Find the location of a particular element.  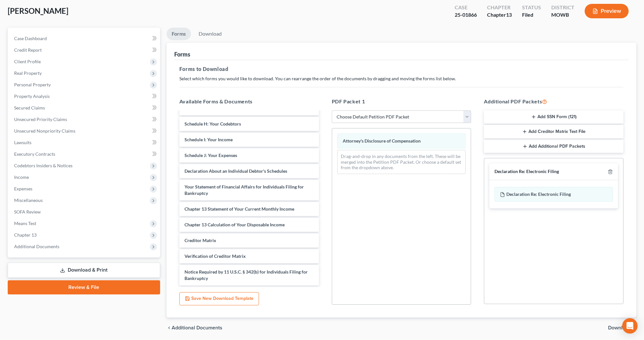

h5: PDF Packet 1 is located at coordinates (401, 101).